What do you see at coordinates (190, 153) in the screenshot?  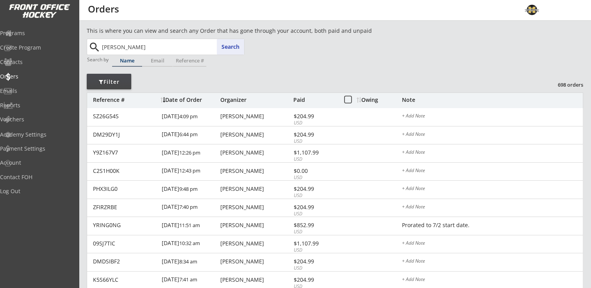 I see `font: 12:26 pm` at bounding box center [190, 153].